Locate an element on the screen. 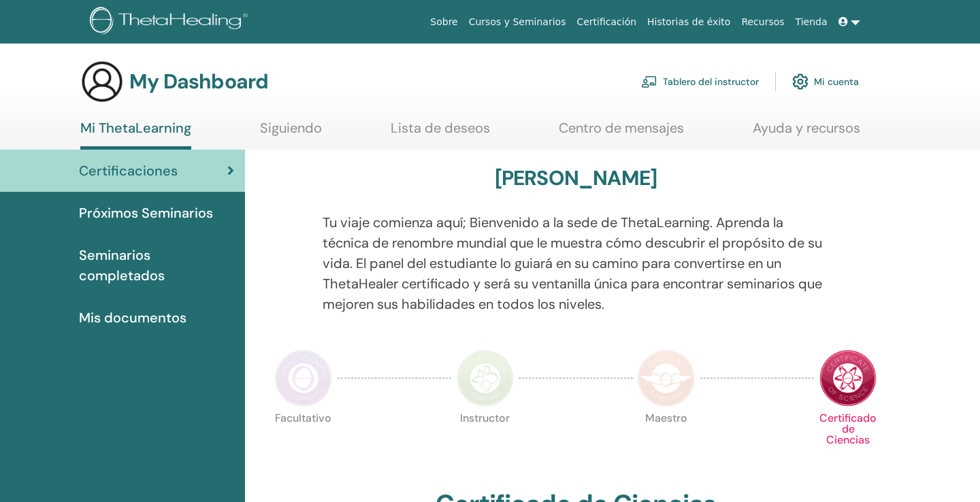 The height and width of the screenshot is (502, 980). img: Practitioner is located at coordinates (304, 378).